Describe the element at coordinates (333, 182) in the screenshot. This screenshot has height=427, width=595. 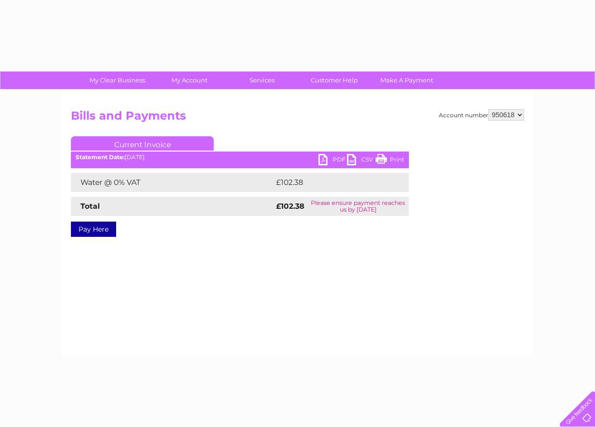
I see `td: £102.38` at that location.